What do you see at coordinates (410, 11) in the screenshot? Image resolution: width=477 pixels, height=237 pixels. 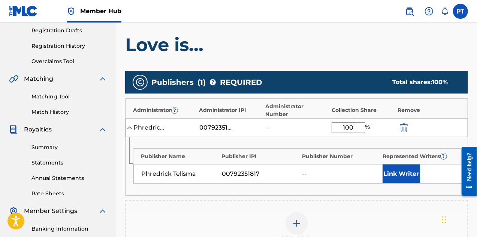 I see `img: search` at bounding box center [410, 11].